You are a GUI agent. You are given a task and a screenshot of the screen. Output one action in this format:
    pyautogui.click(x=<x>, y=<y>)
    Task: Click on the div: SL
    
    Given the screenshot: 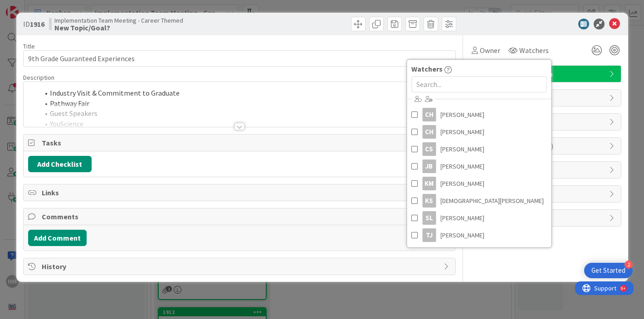 What is the action you would take?
    pyautogui.click(x=429, y=219)
    